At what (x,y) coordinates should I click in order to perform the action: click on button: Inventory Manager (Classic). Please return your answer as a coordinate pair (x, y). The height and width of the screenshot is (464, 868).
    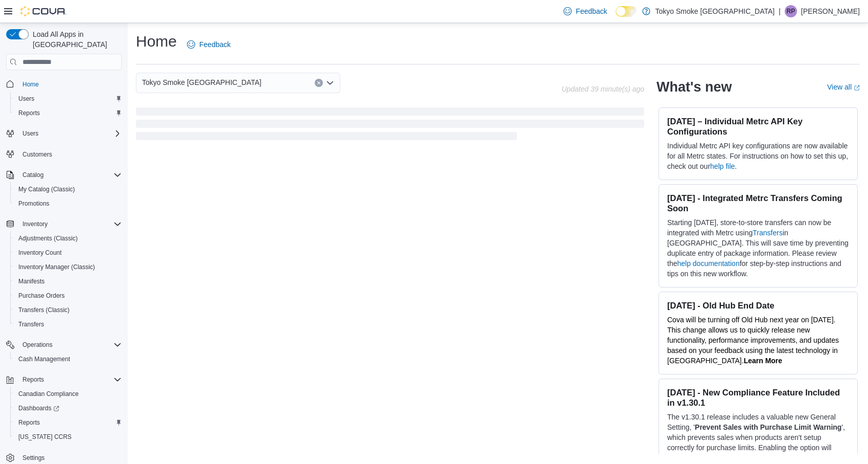
    Looking at the image, I should click on (68, 267).